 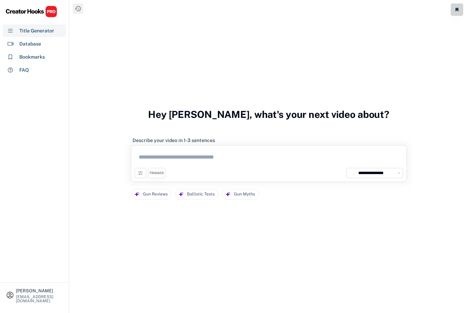 What do you see at coordinates (31, 11) in the screenshot?
I see `img: CHPRO%20Logo.svg` at bounding box center [31, 11].